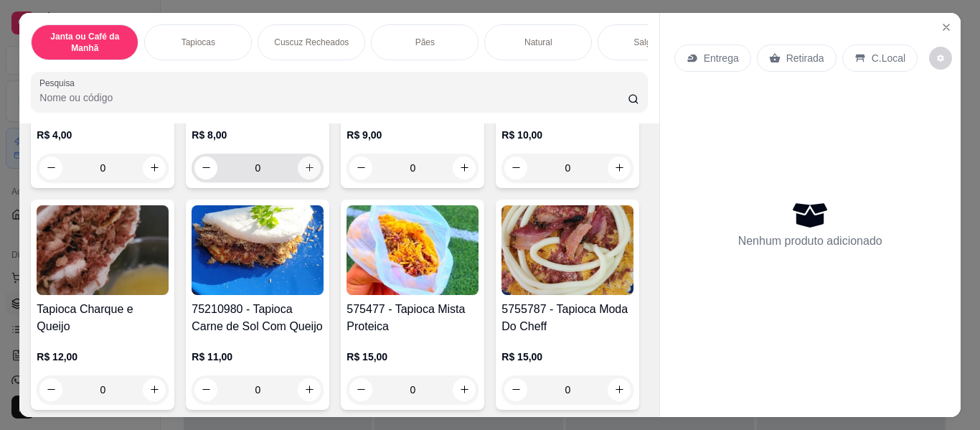 The image size is (980, 430). Describe the element at coordinates (946, 27) in the screenshot. I see `button: Close` at that location.